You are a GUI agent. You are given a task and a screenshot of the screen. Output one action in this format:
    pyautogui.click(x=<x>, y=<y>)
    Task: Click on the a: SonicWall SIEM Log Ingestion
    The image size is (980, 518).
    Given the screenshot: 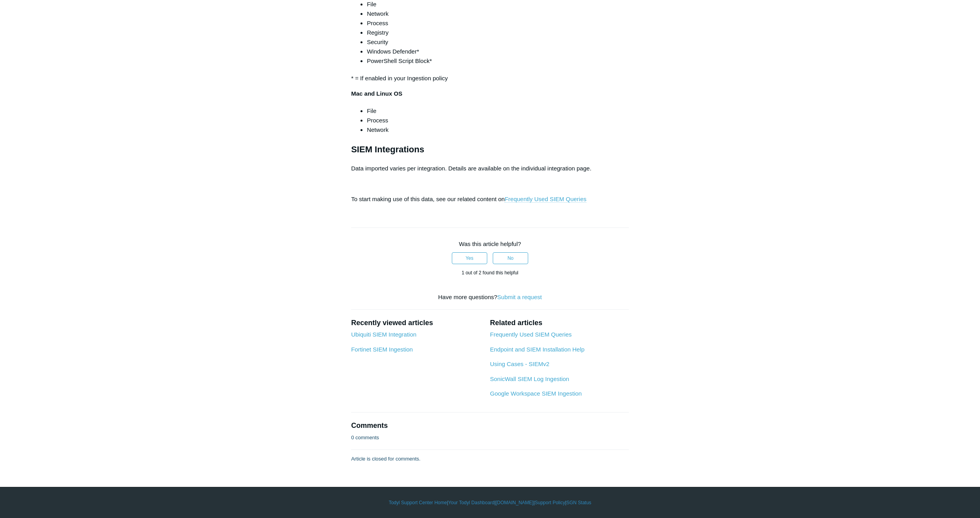 What is the action you would take?
    pyautogui.click(x=529, y=379)
    